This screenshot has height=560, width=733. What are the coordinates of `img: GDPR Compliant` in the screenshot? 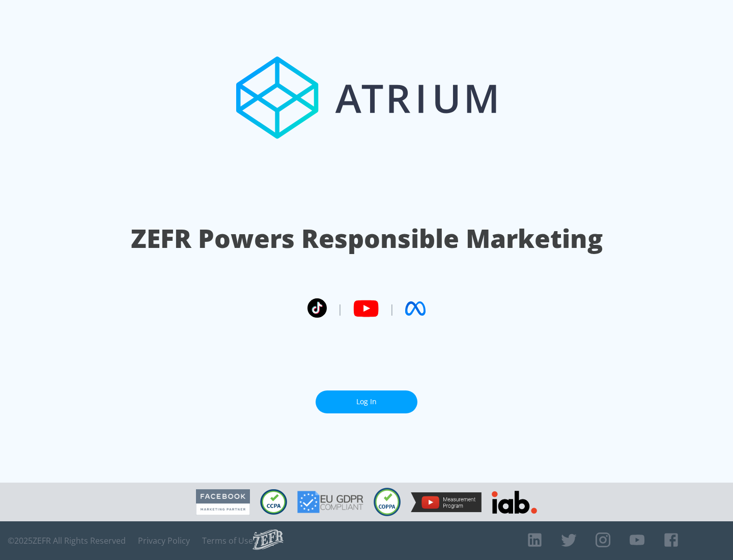 It's located at (330, 502).